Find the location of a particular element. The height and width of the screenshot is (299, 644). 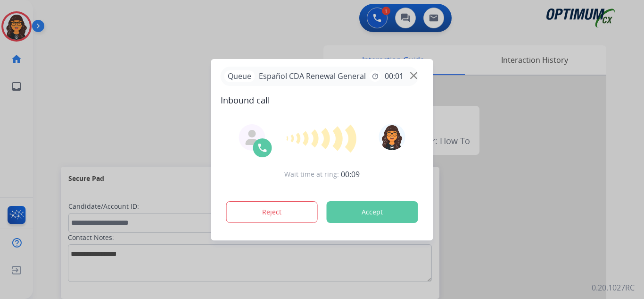

span: Español CDA Renewal General is located at coordinates (312, 76).